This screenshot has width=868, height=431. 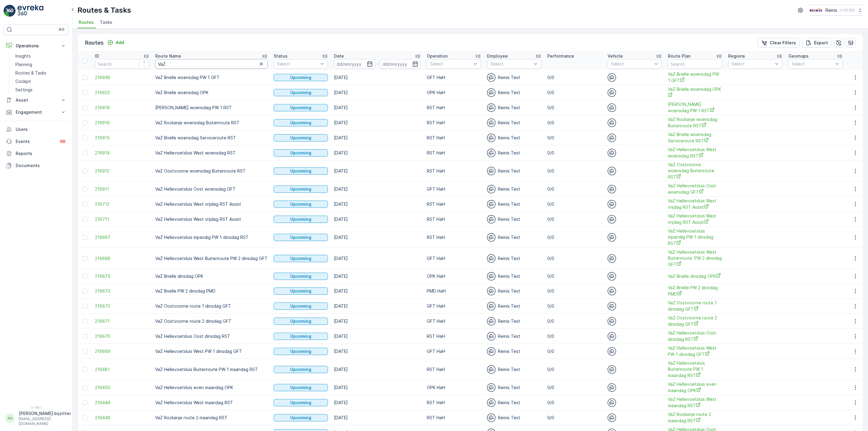 What do you see at coordinates (695, 321) in the screenshot?
I see `span: VaZ Oostvoorne route 2 dinsdag GFT` at bounding box center [695, 321].